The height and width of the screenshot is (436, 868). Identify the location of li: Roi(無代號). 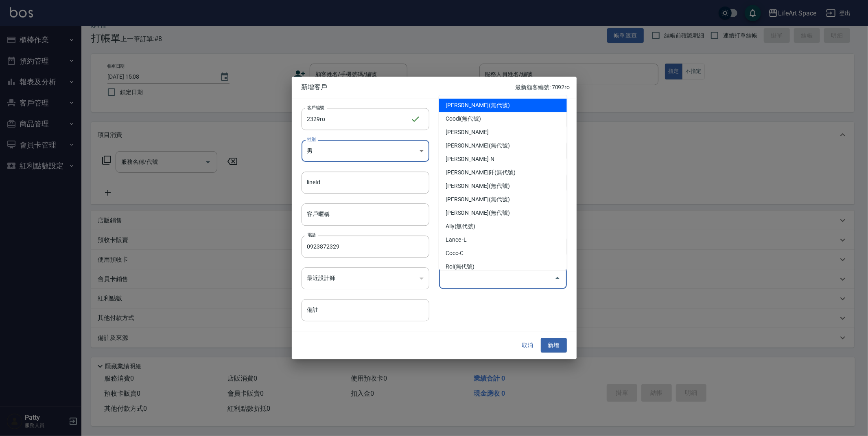
(503, 266).